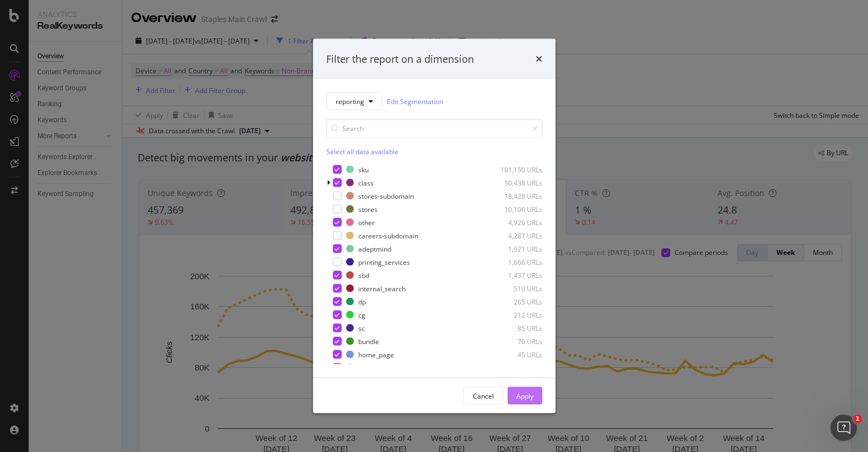  What do you see at coordinates (361, 327) in the screenshot?
I see `div: sc` at bounding box center [361, 327].